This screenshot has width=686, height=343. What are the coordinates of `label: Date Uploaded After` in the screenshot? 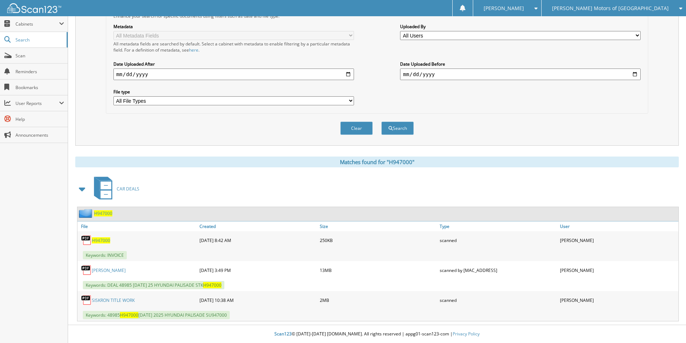 It's located at (234, 64).